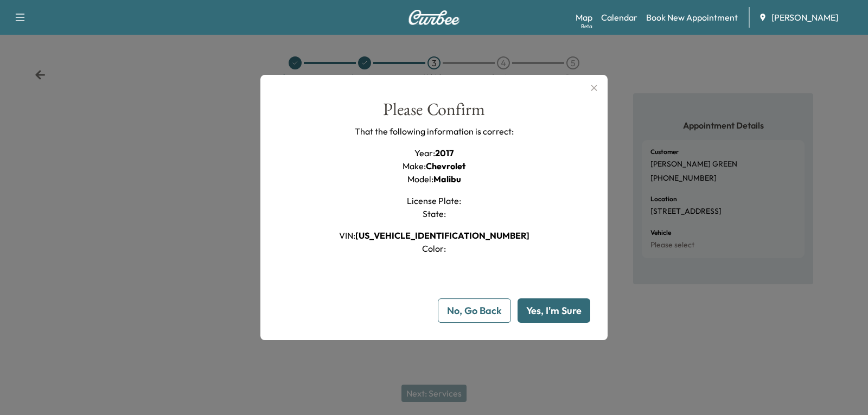 Image resolution: width=868 pixels, height=415 pixels. Describe the element at coordinates (434, 249) in the screenshot. I see `h1: Color :` at that location.